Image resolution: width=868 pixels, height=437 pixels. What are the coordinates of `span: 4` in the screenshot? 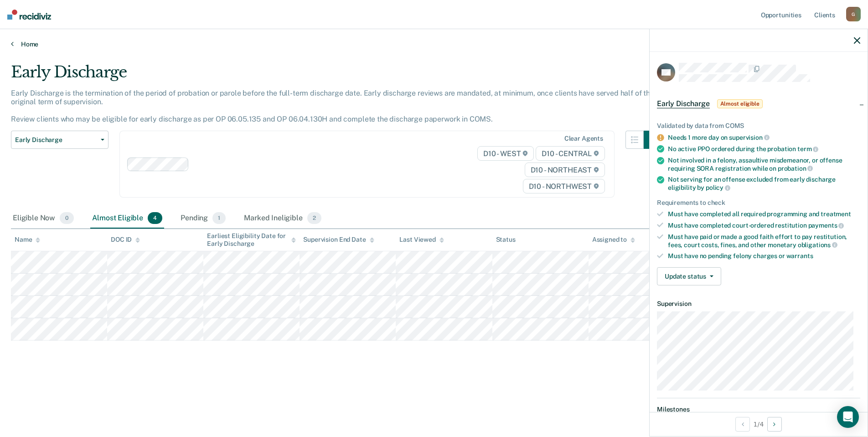 It's located at (155, 218).